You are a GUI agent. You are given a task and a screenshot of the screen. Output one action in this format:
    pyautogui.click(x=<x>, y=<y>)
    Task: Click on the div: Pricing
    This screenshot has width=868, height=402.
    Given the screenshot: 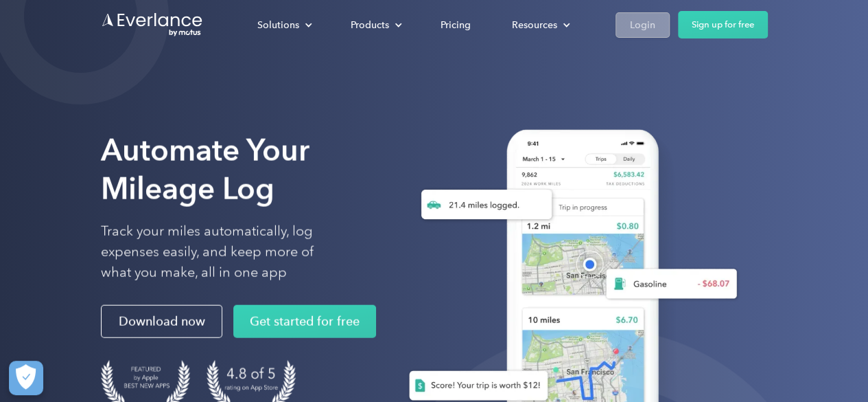 What is the action you would take?
    pyautogui.click(x=456, y=25)
    